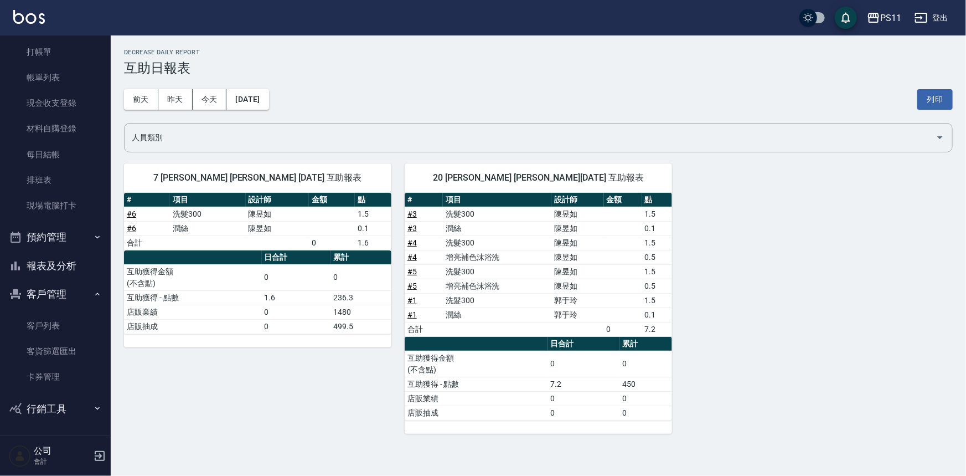 This screenshot has width=966, height=476. What do you see at coordinates (210, 99) in the screenshot?
I see `button: 今天` at bounding box center [210, 99].